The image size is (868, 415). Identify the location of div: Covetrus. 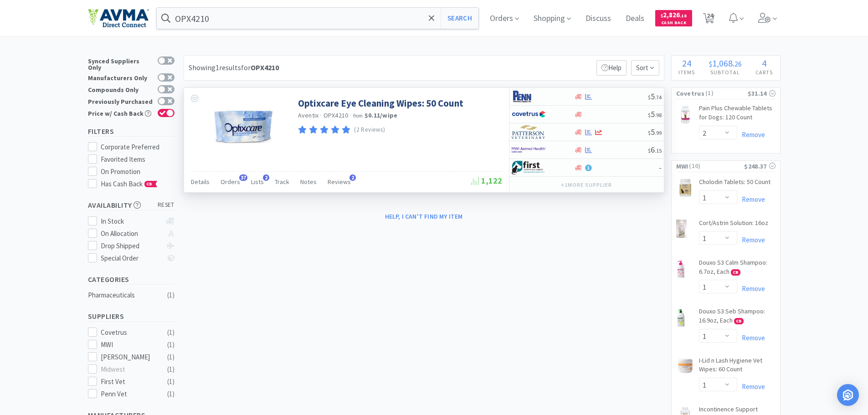
(129, 333).